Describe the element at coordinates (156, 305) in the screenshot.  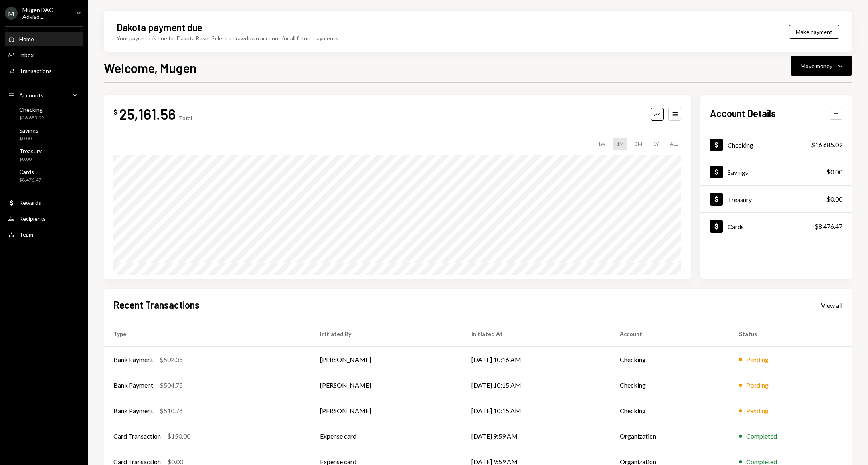
I see `h2: Recent Transactions` at that location.